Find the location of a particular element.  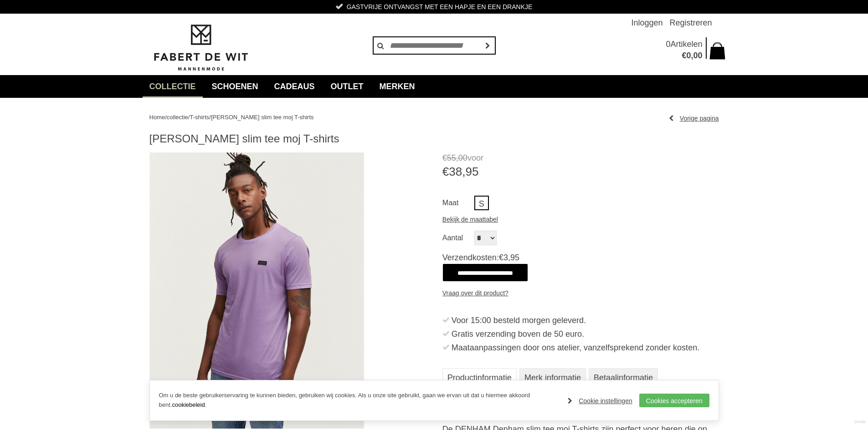

p: Om u de beste gebruikerservaring te kunnen bieden, gebruiken wij cookies. Als u onze site gebruik... is located at coordinates (359, 401).